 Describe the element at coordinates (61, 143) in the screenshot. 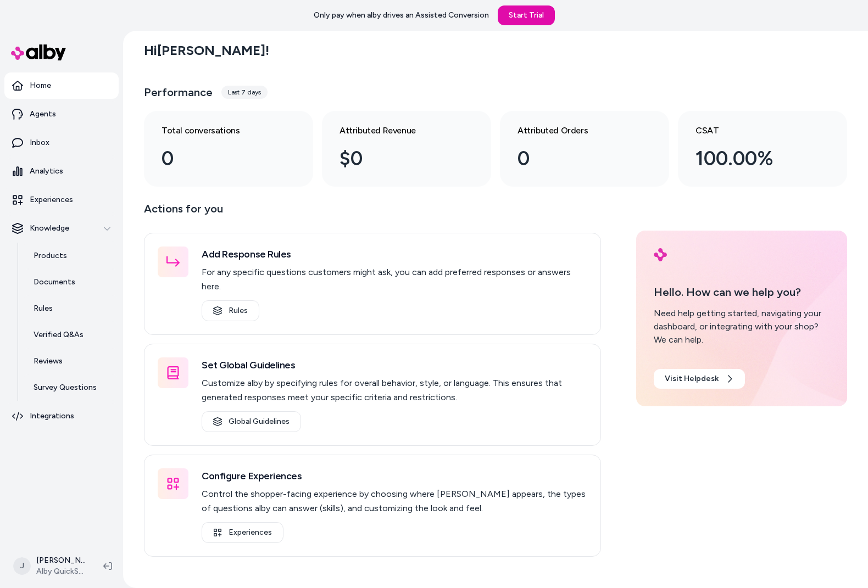

I see `a: Inbox` at that location.